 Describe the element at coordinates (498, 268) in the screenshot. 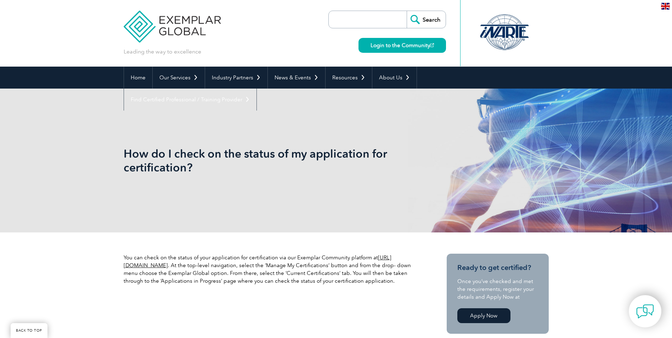

I see `h3: Ready to get certified?` at that location.